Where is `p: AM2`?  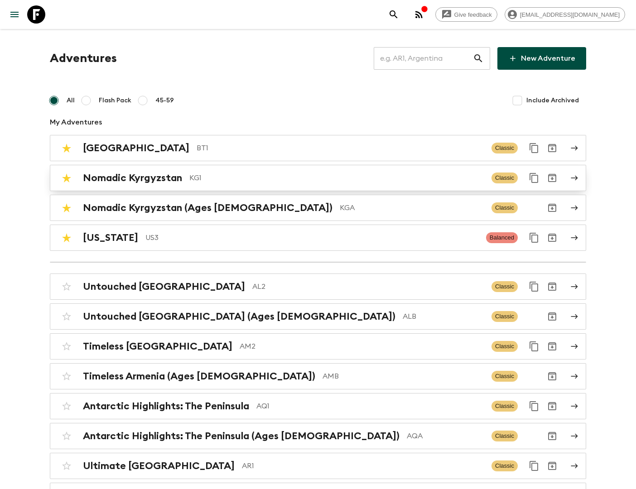 p: AM2 is located at coordinates (362, 347).